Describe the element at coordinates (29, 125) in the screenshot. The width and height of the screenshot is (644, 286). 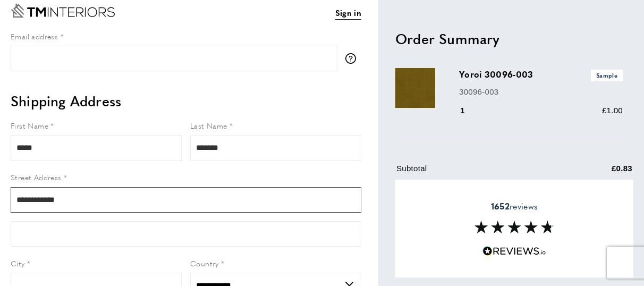
I see `span: First Name` at that location.